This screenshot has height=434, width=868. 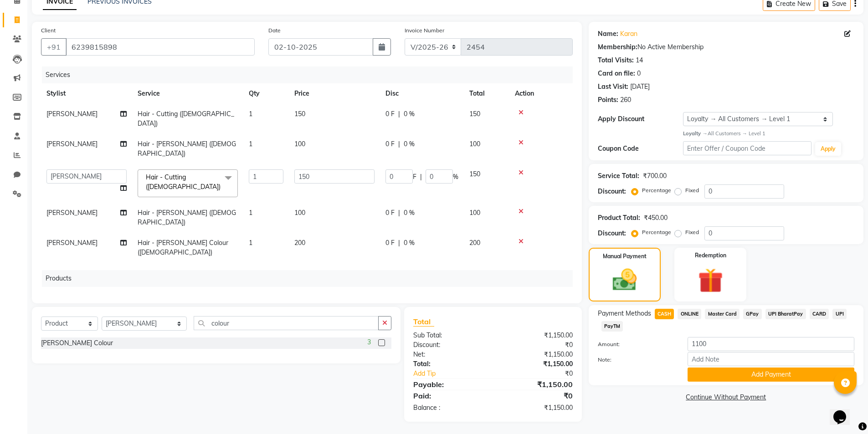 What do you see at coordinates (615, 60) in the screenshot?
I see `div: Total Visits:` at bounding box center [615, 60].